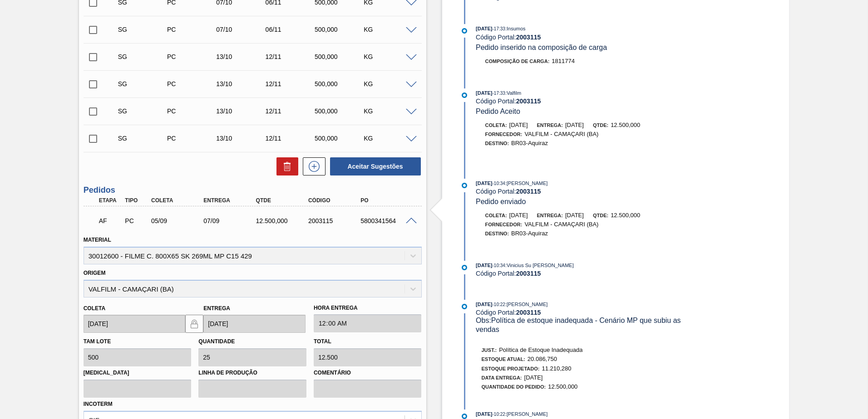 This screenshot has width=868, height=419. Describe the element at coordinates (312, 167) in the screenshot. I see `div: Nova sugestão` at that location.